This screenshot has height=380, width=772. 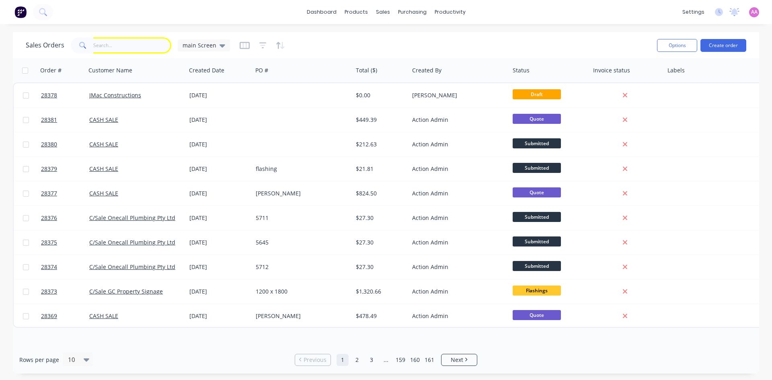 I want to click on span: 28369, so click(x=49, y=316).